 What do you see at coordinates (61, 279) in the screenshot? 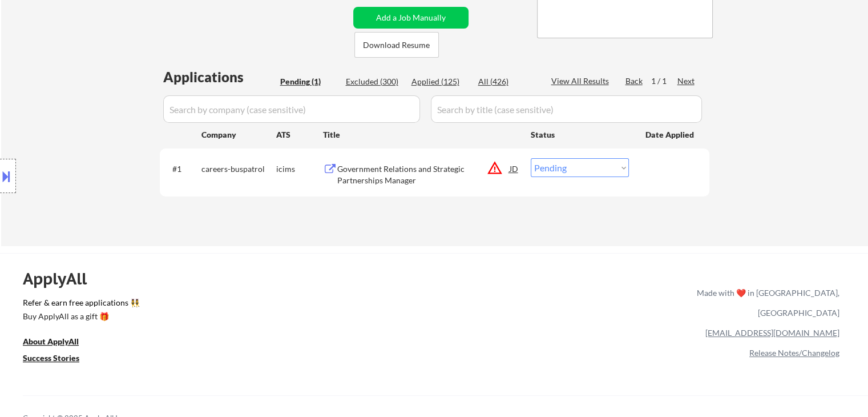
I see `div: ApplyAll` at bounding box center [61, 279].